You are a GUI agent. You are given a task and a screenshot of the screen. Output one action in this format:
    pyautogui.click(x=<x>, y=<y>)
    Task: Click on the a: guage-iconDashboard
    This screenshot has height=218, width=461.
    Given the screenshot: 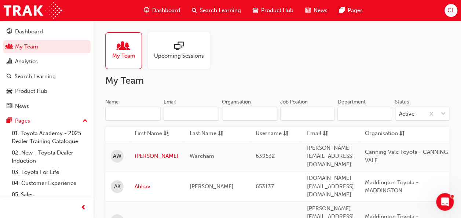 What is the action you would take?
    pyautogui.click(x=162, y=10)
    